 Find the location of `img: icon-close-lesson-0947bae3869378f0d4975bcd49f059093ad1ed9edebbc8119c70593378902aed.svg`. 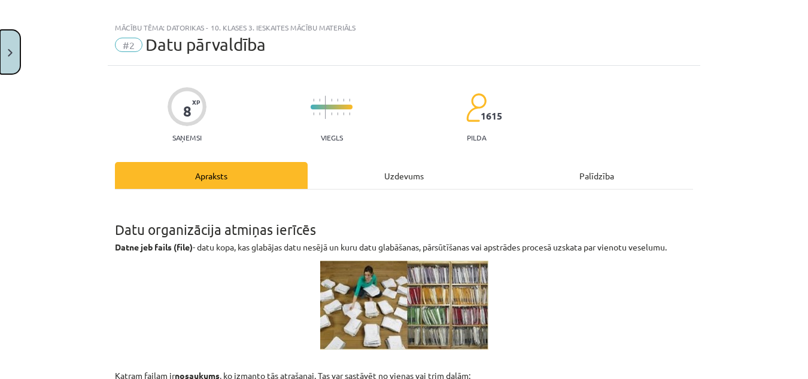

img: icon-close-lesson-0947bae3869378f0d4975bcd49f059093ad1ed9edebbc8119c70593378902aed.svg is located at coordinates (10, 53).